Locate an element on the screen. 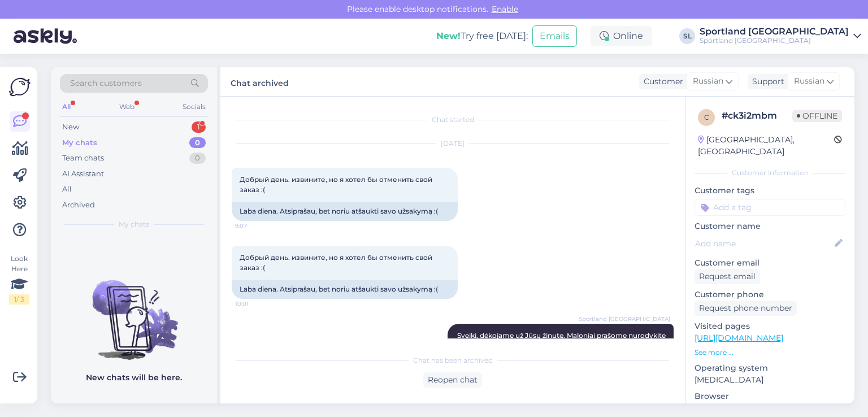  div: Request email is located at coordinates (727, 276).